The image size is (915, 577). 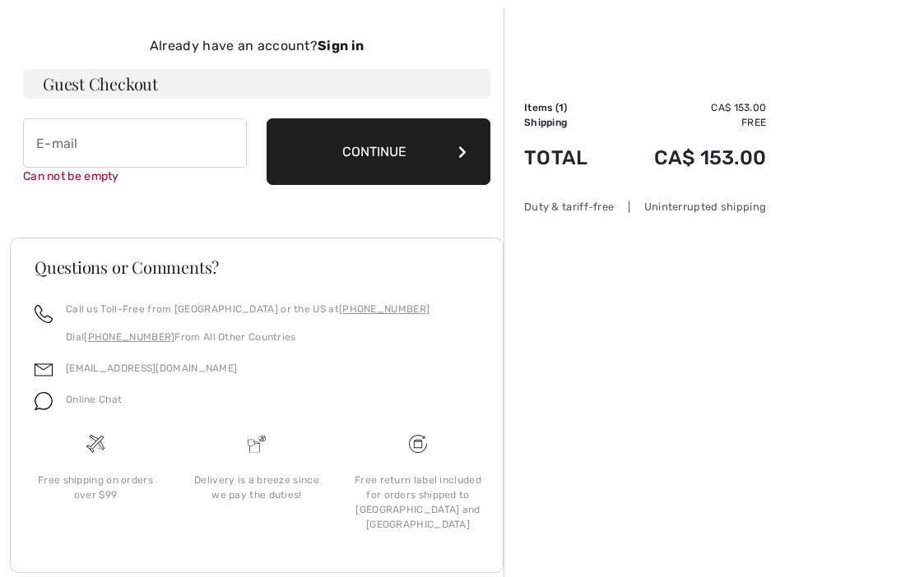 What do you see at coordinates (257, 488) in the screenshot?
I see `div: Delivery is a breeze since we pay the duties!` at bounding box center [257, 488].